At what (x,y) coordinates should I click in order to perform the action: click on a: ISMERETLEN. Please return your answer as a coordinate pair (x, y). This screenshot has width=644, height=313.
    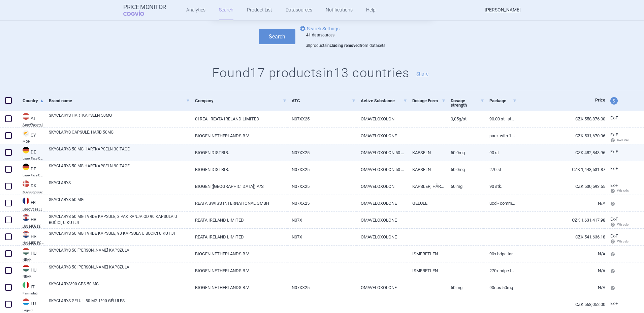
    Looking at the image, I should click on (427, 254).